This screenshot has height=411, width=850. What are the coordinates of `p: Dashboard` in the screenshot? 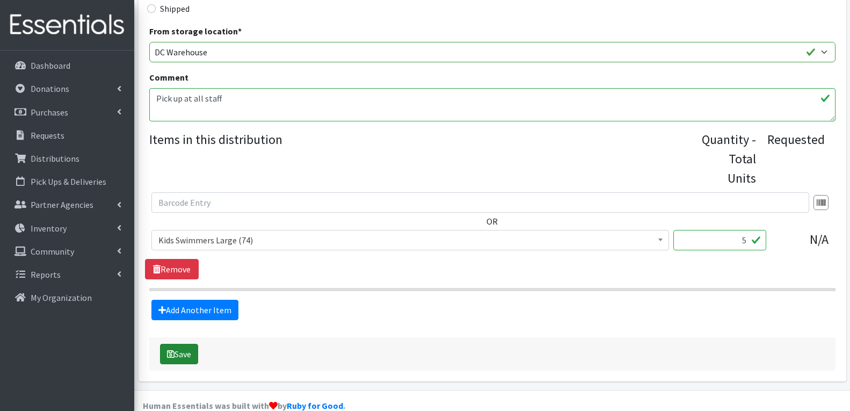 It's located at (50, 66).